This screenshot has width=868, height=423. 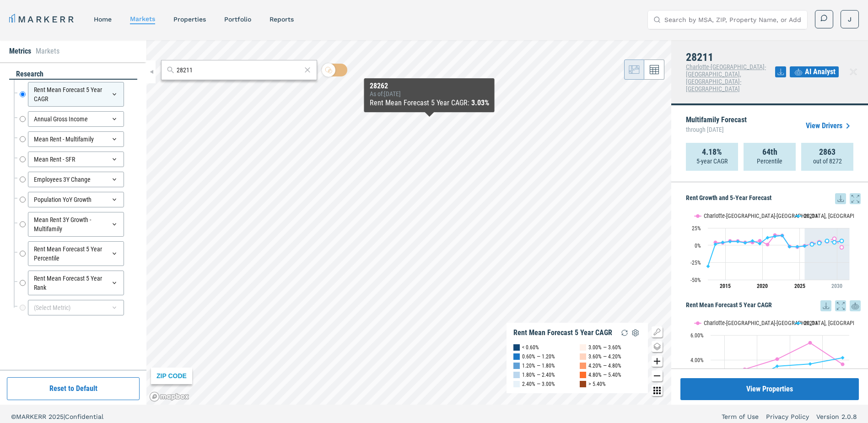 What do you see at coordinates (76, 254) in the screenshot?
I see `div: Rent Mean Forecast 5 Year Percentile` at bounding box center [76, 254].